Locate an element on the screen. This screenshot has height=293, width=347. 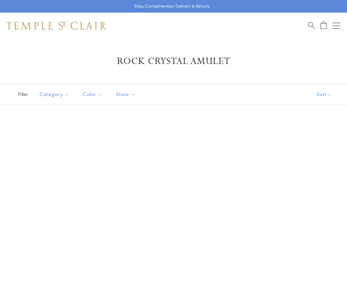
span: Color is located at coordinates (93, 94).